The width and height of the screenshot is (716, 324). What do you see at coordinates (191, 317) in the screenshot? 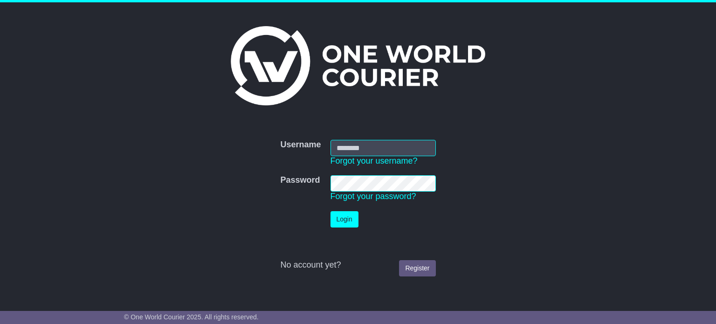
I see `span: © One World Courier 2025. All rights reserved.` at bounding box center [191, 317].